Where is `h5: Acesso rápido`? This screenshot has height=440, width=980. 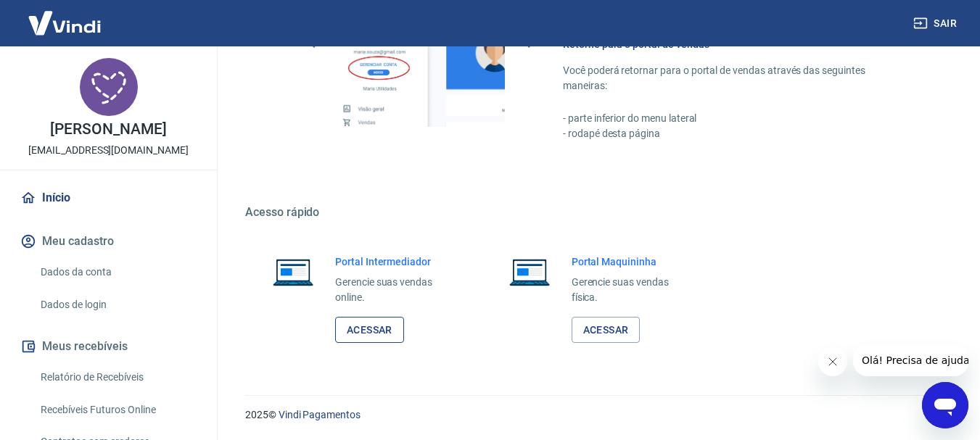 h5: Acesso rápido is located at coordinates (595, 212).